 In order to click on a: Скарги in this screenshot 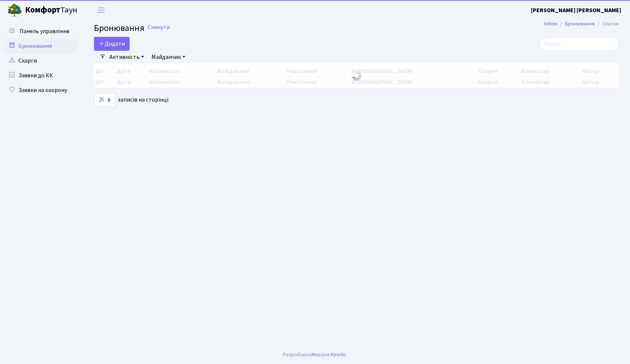, I will do `click(40, 61)`.